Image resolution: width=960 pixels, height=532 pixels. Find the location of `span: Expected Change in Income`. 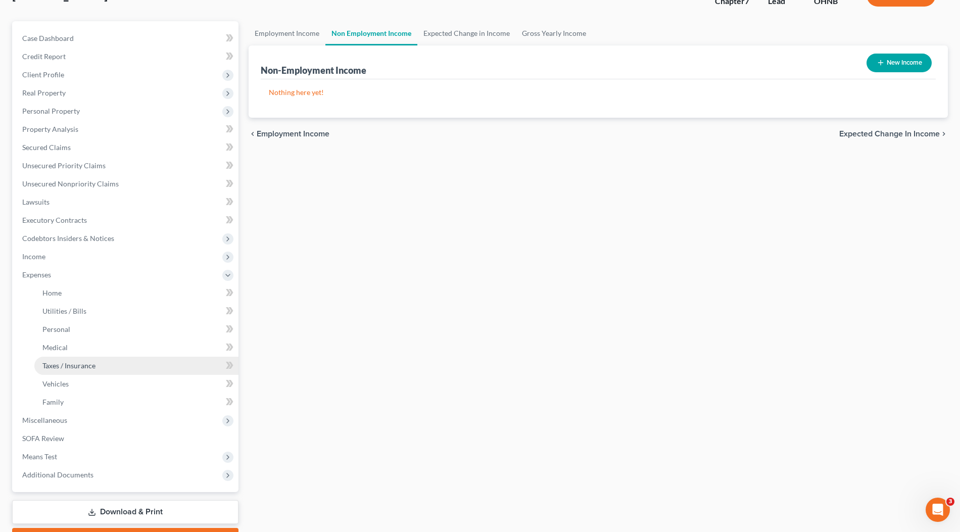

span: Expected Change in Income is located at coordinates (890, 134).